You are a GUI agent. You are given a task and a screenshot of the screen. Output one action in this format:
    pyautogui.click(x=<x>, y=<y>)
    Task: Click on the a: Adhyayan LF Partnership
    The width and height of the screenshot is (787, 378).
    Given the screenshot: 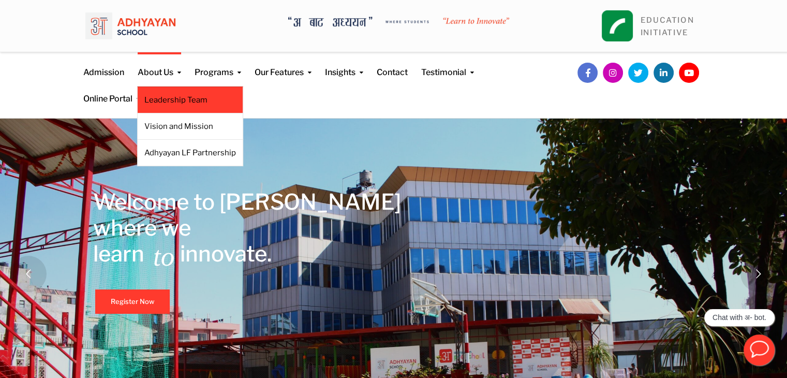 What is the action you would take?
    pyautogui.click(x=190, y=153)
    